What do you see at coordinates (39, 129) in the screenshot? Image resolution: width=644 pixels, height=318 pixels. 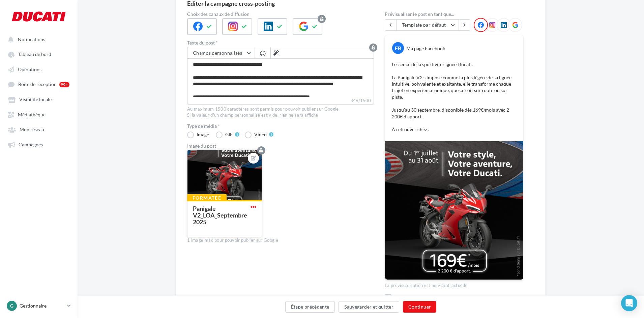 I see `a: Mon réseau` at bounding box center [39, 129].